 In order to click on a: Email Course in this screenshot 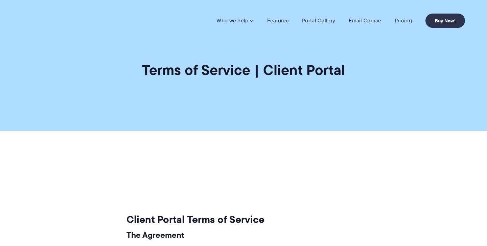, I will do `click(365, 21)`.